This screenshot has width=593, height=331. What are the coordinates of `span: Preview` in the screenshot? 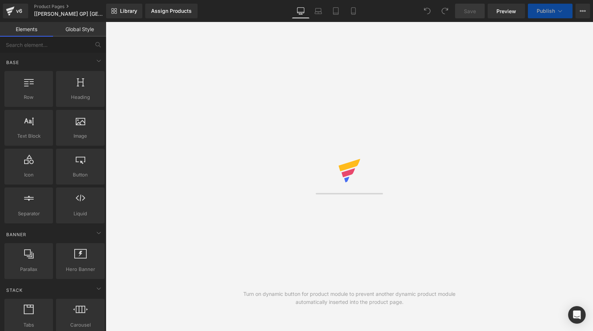 It's located at (506, 11).